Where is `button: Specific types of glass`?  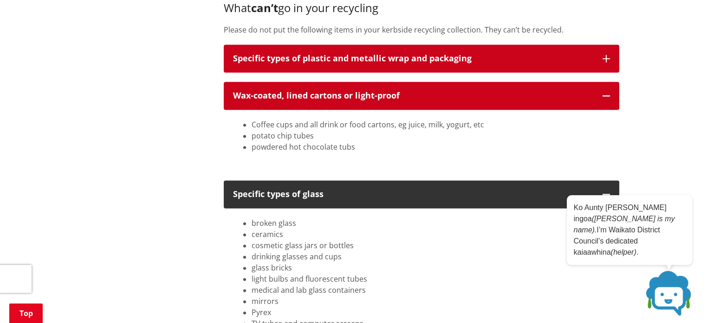 button: Specific types of glass is located at coordinates (421, 194).